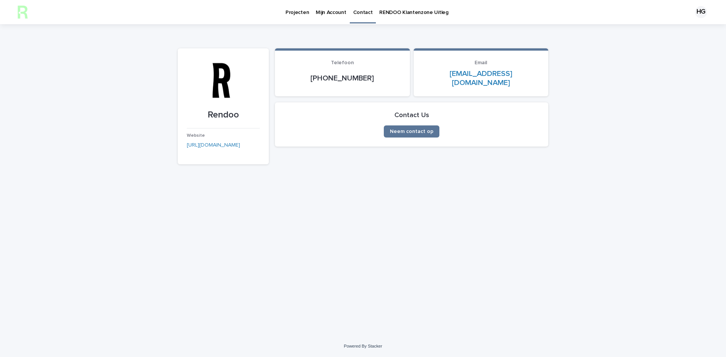  I want to click on div: HG, so click(701, 12).